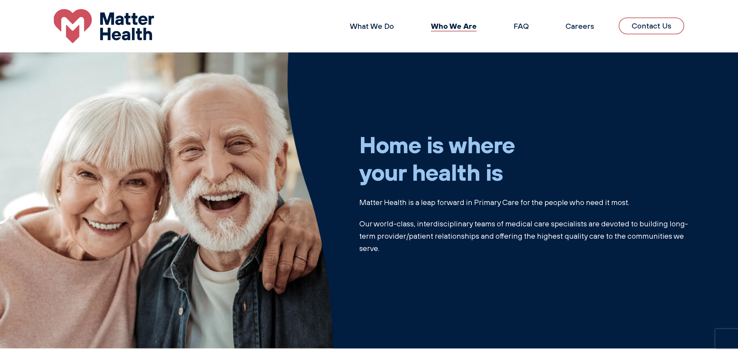  Describe the element at coordinates (521, 26) in the screenshot. I see `a: FAQ` at that location.